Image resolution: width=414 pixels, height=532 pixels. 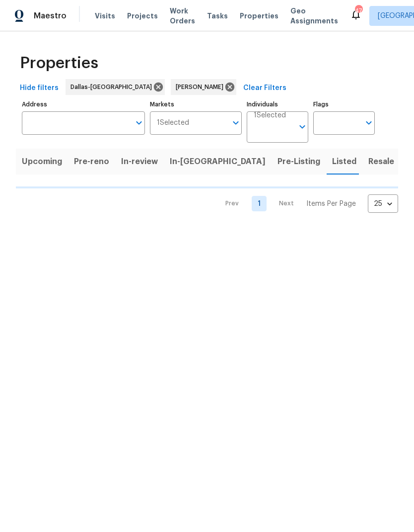 I want to click on span: Clear Filters, so click(x=265, y=88).